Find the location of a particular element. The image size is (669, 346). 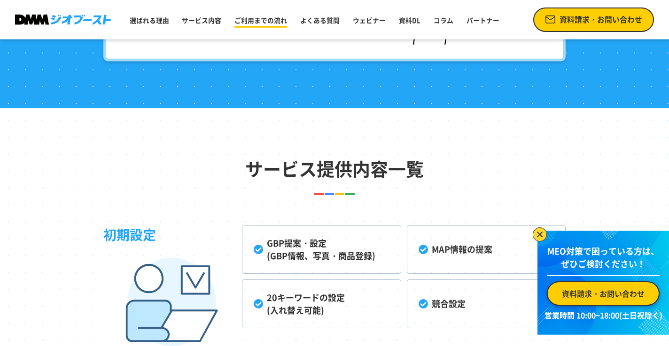

li: 競合設定 is located at coordinates (486, 304).